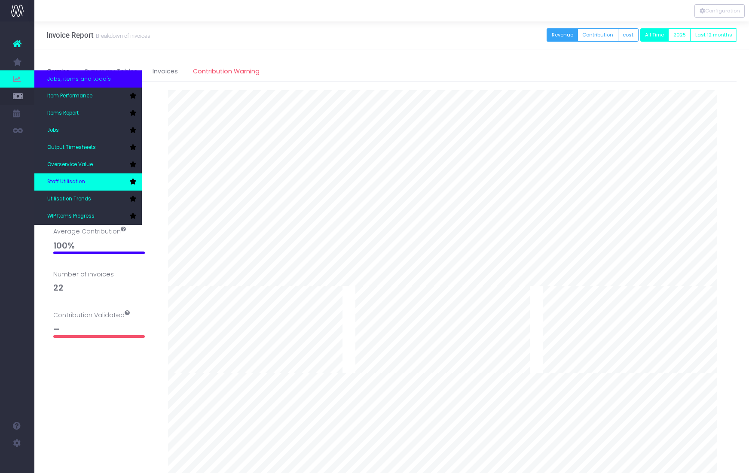  Describe the element at coordinates (679, 35) in the screenshot. I see `button: 2025` at that location.